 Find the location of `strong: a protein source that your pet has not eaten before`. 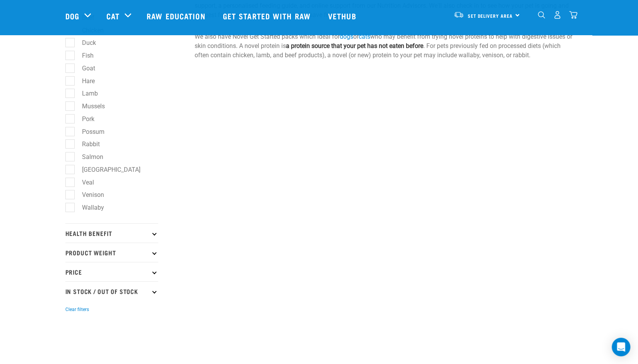

strong: a protein source that your pet has not eaten before is located at coordinates (354, 46).